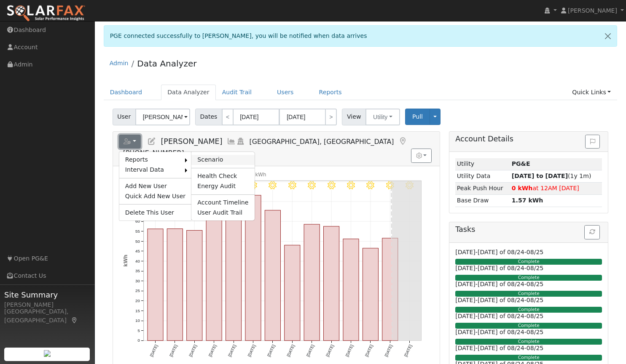 This screenshot has height=364, width=626. I want to click on a: Edit User (35782), so click(152, 141).